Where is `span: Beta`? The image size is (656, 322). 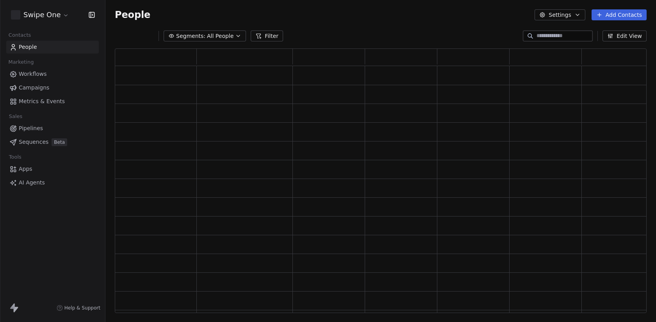
span: Beta is located at coordinates (59, 142).